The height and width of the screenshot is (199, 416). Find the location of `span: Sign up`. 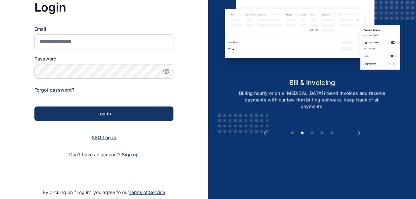

span: Sign up is located at coordinates (130, 155).